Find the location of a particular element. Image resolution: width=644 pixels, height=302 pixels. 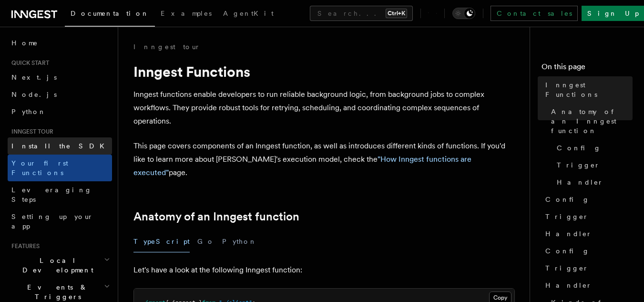

p: Let's have a look at the following Inngest function: is located at coordinates (324, 270).